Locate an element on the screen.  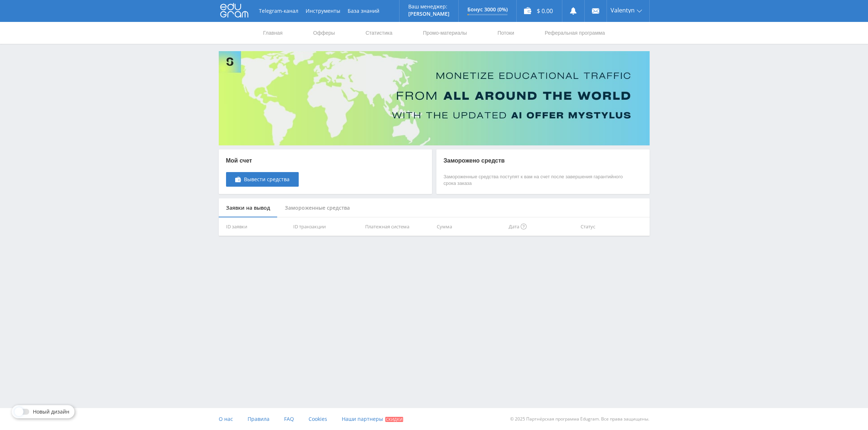
span: FAQ is located at coordinates (289, 419).